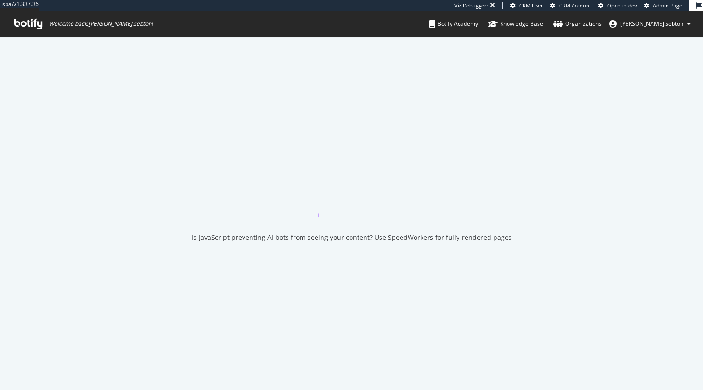 The width and height of the screenshot is (703, 390). Describe the element at coordinates (531, 5) in the screenshot. I see `span: CRM User` at that location.